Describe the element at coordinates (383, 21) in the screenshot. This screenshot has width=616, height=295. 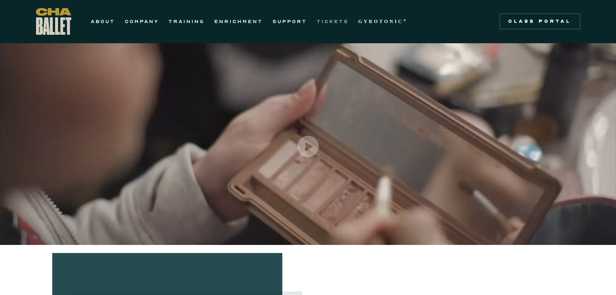
I see `a: GYROTONIC®` at that location.